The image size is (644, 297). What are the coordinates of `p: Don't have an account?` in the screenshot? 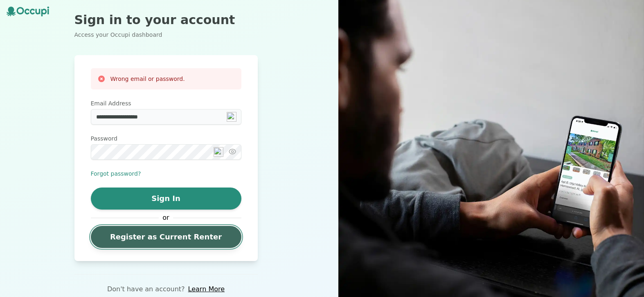 It's located at (146, 289).